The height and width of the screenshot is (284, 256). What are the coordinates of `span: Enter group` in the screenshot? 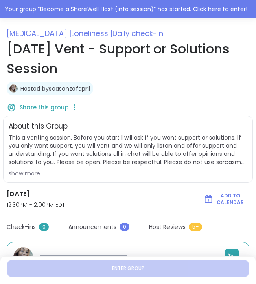 It's located at (128, 268).